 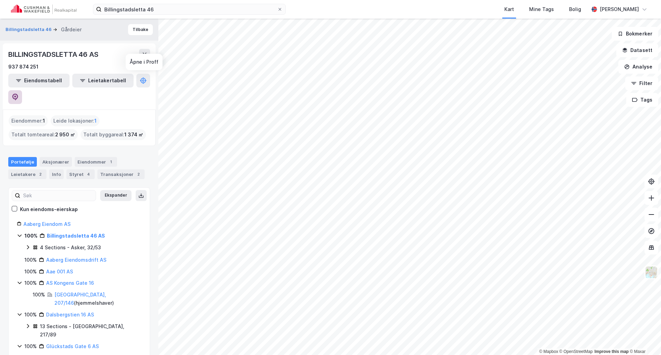 What do you see at coordinates (54, 54) in the screenshot?
I see `div: BILLINGSTADSLETTA 46 AS` at bounding box center [54, 54].